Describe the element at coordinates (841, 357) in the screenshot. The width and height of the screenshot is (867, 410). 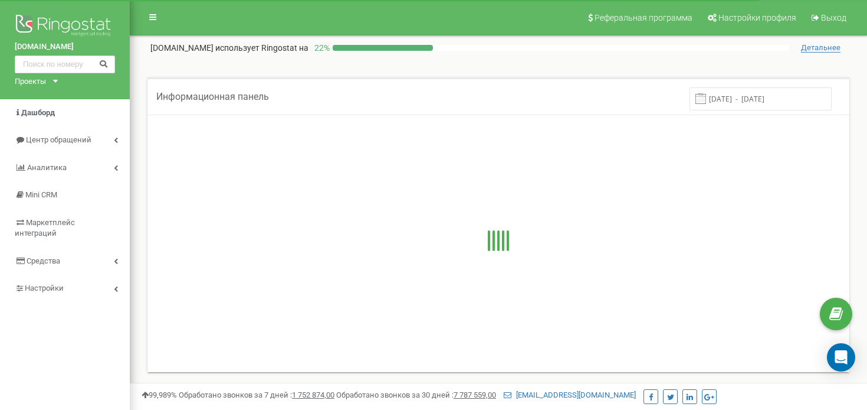
I see `div: Open Intercom Messenger` at that location.